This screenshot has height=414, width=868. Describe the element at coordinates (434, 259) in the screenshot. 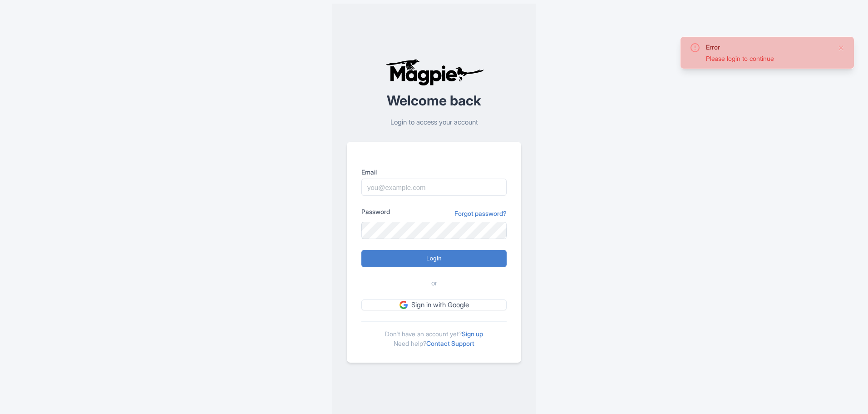

I see `input: Login` at that location.